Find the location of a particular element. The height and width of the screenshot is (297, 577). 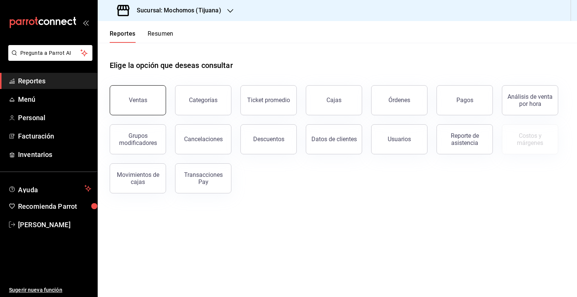

button: Cajas is located at coordinates (334, 100).